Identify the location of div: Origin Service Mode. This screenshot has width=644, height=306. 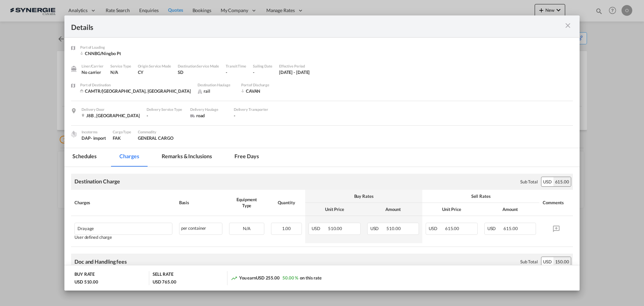
(154, 66).